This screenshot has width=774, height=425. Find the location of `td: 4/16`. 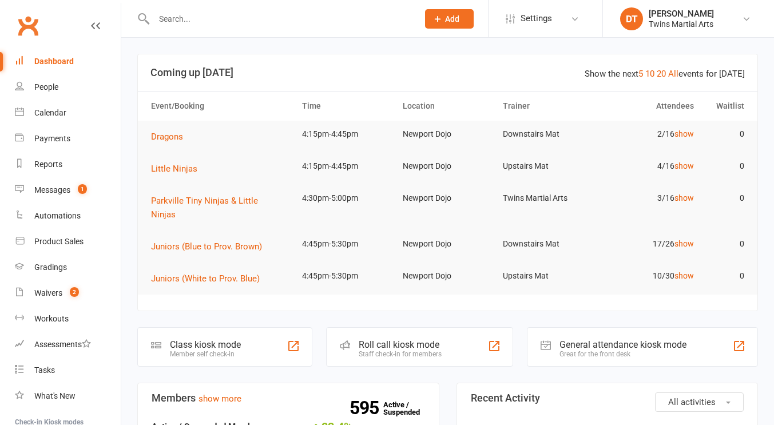

td: 4/16 is located at coordinates (648, 166).